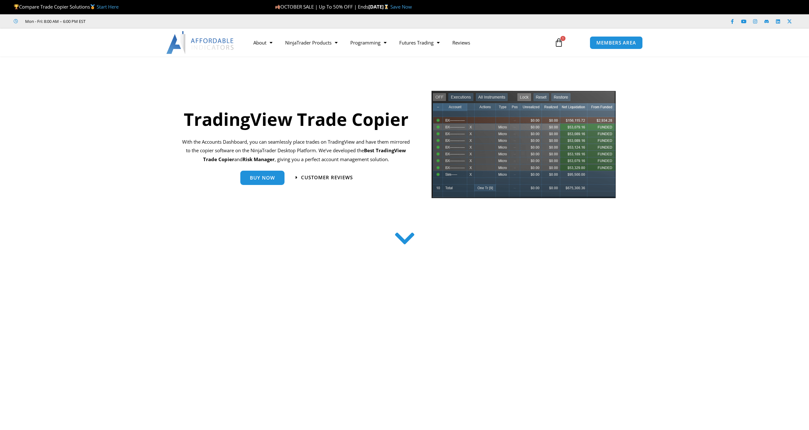 Image resolution: width=809 pixels, height=430 pixels. Describe the element at coordinates (563, 38) in the screenshot. I see `span: 1` at that location.